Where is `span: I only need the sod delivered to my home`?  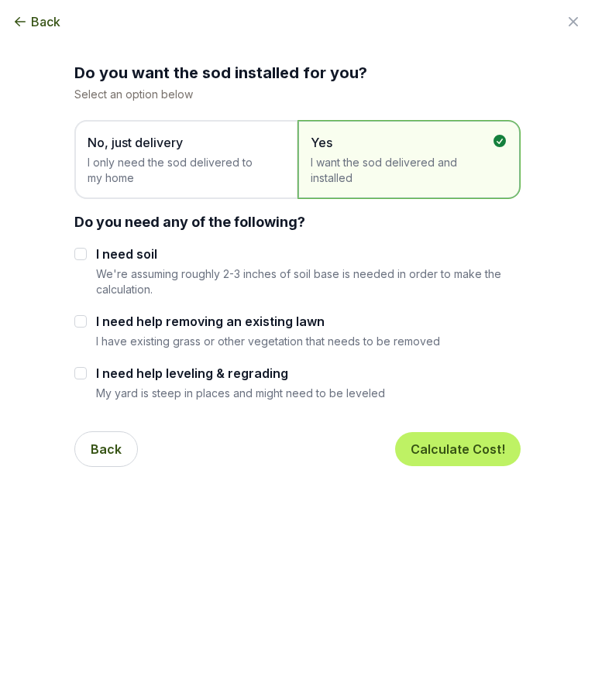 span: I only need the sod delivered to my home is located at coordinates (178, 171).